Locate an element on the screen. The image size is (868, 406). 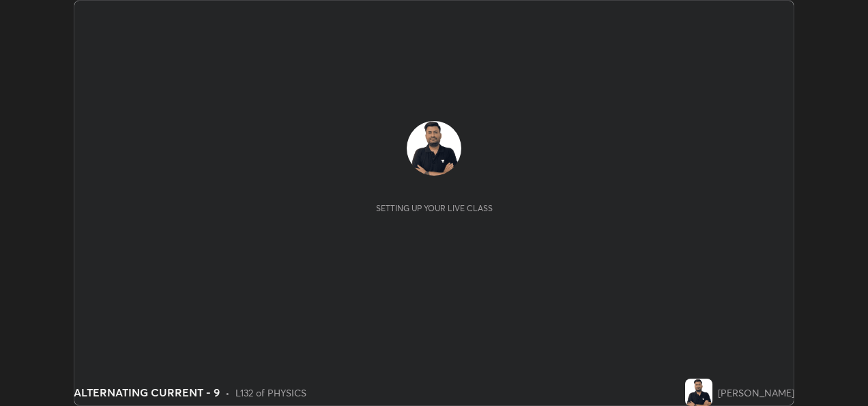
div: Setting up your live class is located at coordinates (434, 208).